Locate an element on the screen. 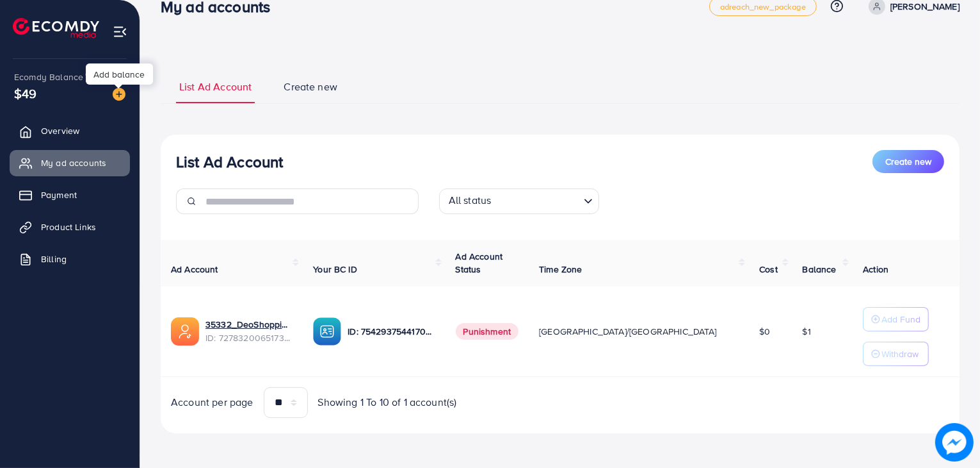  a: 35332_DeoShopping_1694615969111 is located at coordinates (249, 324).